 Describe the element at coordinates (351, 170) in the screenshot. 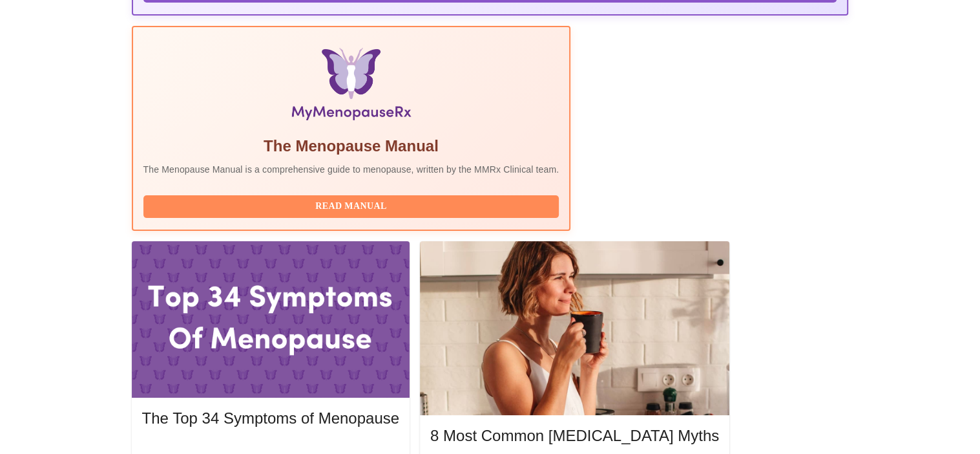

I see `p: The Menopause Manual is a comprehensive guide to menopause, written by the MMRx Clinical team.` at that location.